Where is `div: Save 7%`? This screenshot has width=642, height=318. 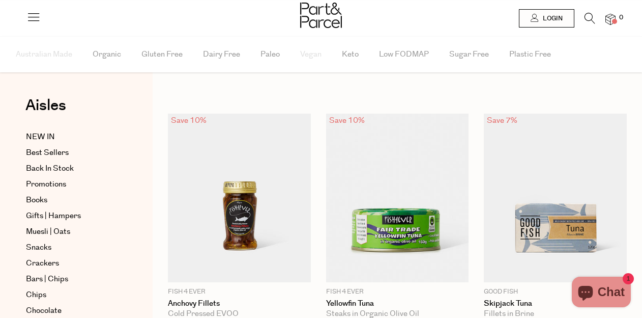 div: Save 7% is located at coordinates (502, 120).